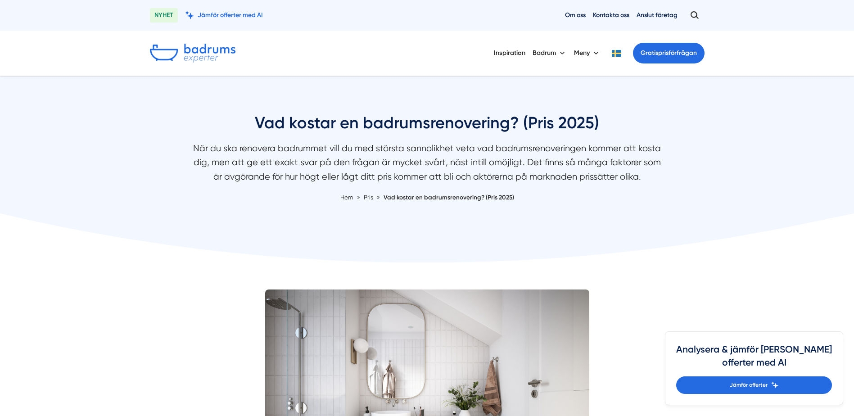 This screenshot has width=854, height=416. What do you see at coordinates (230, 15) in the screenshot?
I see `span: Jämför offerter med AI` at bounding box center [230, 15].